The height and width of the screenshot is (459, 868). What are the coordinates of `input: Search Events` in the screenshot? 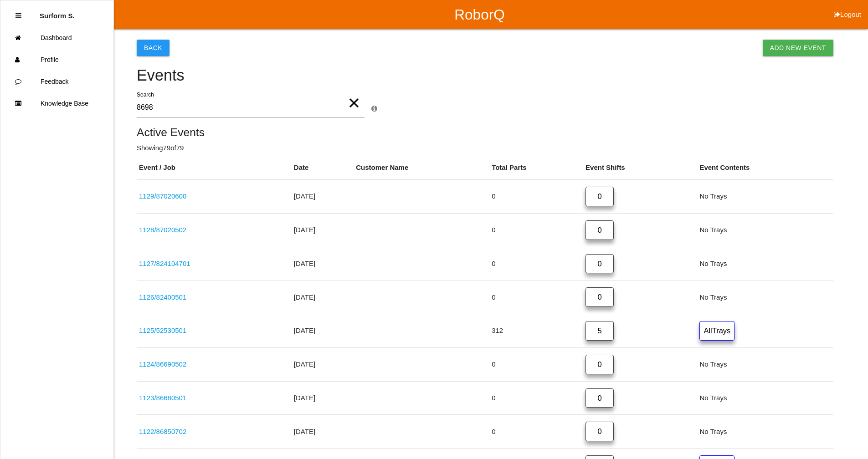 It's located at (251, 107).